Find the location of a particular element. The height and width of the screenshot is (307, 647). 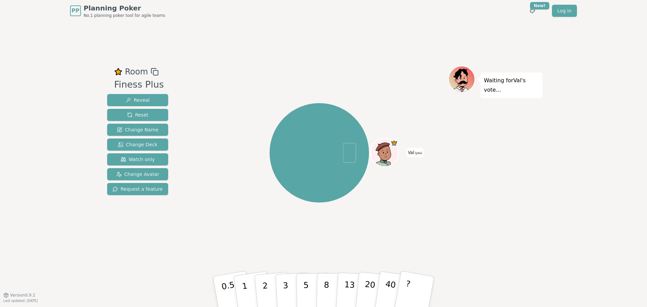

button: Remove as favourite is located at coordinates (118, 72).